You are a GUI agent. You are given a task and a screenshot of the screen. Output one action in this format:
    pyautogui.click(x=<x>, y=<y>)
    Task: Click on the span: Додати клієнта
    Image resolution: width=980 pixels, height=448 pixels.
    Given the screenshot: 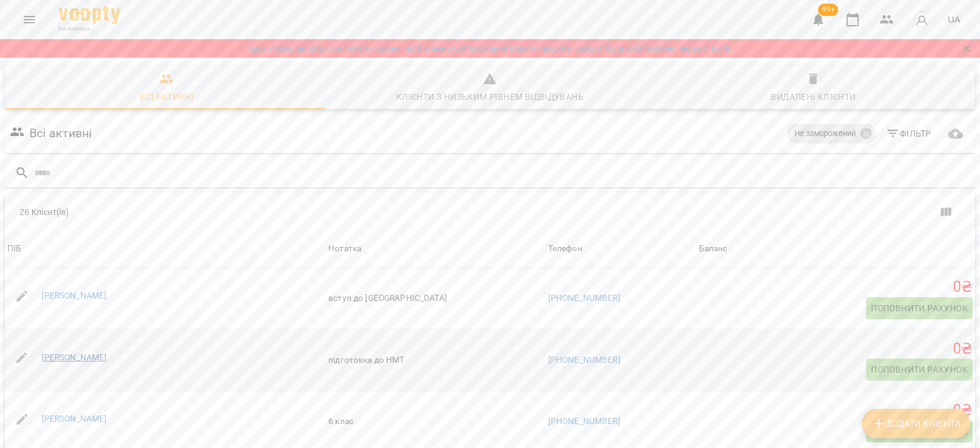 What is the action you would take?
    pyautogui.click(x=916, y=424)
    